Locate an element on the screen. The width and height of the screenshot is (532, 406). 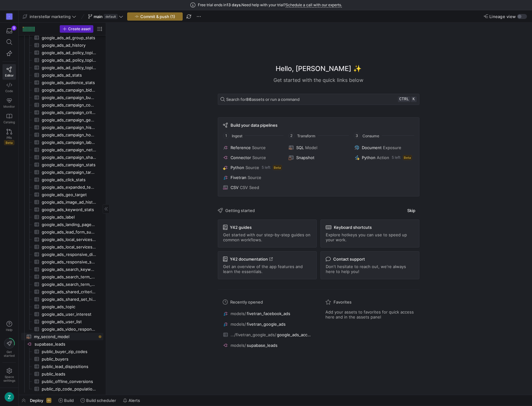
a: Monitor is located at coordinates (9, 103).